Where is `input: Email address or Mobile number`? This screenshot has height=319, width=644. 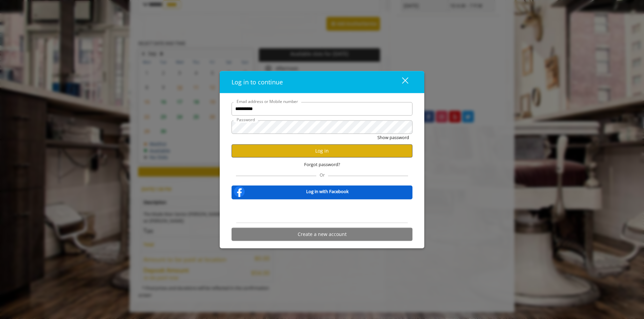
input: Email address or Mobile number is located at coordinates (322, 109).